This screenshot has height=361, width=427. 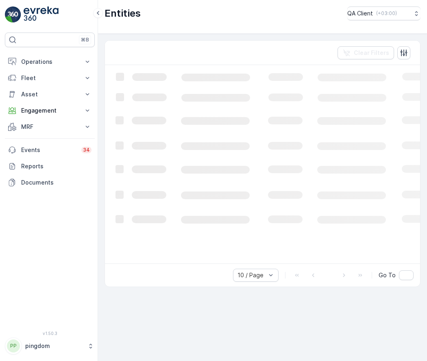 I want to click on p: MRF, so click(x=50, y=127).